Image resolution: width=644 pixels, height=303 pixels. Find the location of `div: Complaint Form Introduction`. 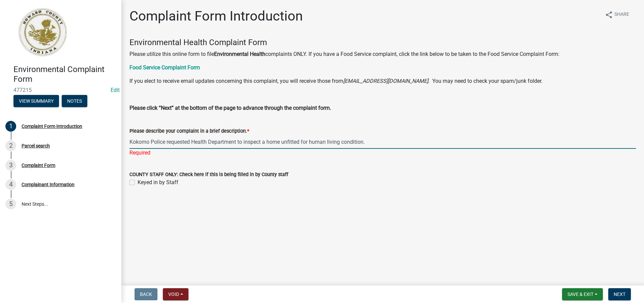

div: Complaint Form Introduction is located at coordinates (52, 126).